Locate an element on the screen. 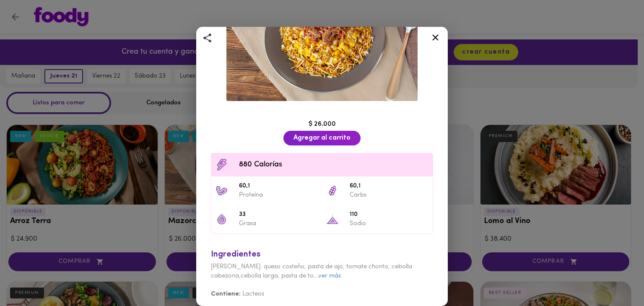 The width and height of the screenshot is (644, 306). b: Contiene: is located at coordinates (225, 294).